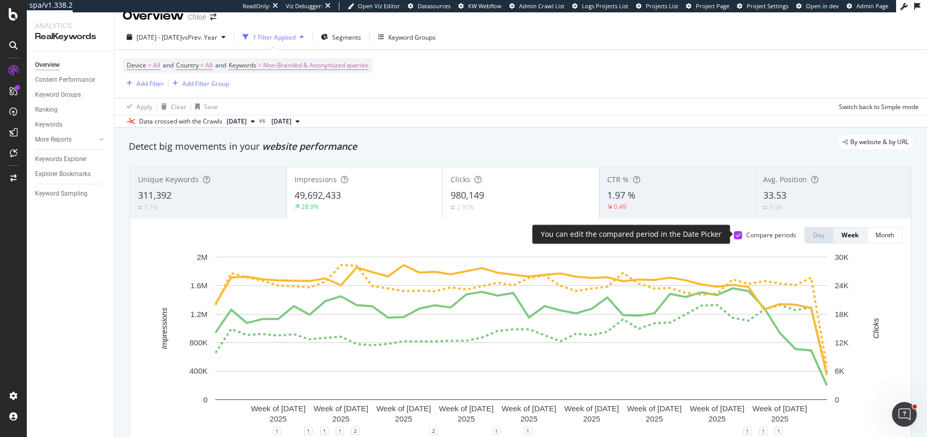 This screenshot has width=927, height=437. Describe the element at coordinates (304, 6) in the screenshot. I see `div: Viz Debugger:` at that location.